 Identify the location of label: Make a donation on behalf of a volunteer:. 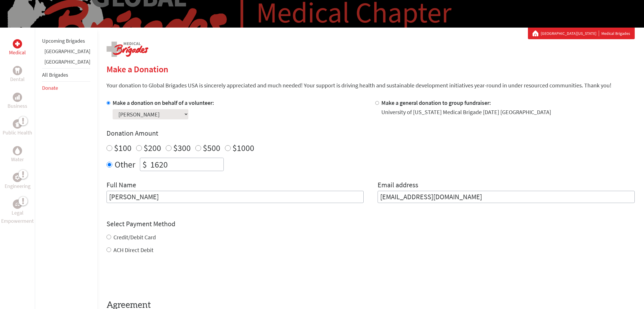
(163, 103).